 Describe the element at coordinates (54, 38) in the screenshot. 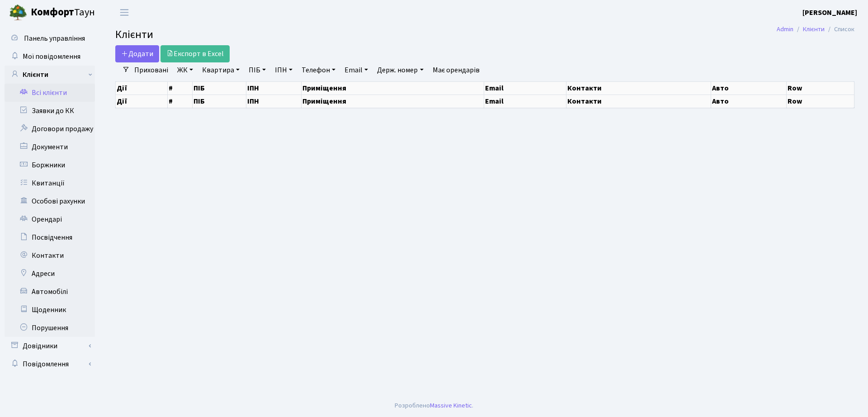

I see `span: Панель управління` at that location.